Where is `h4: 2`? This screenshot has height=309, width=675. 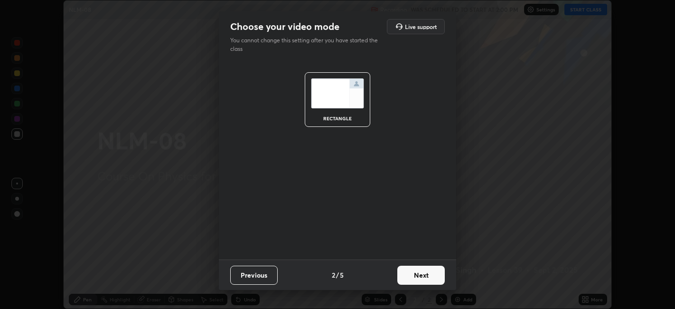
h4: 2 is located at coordinates (333, 275).